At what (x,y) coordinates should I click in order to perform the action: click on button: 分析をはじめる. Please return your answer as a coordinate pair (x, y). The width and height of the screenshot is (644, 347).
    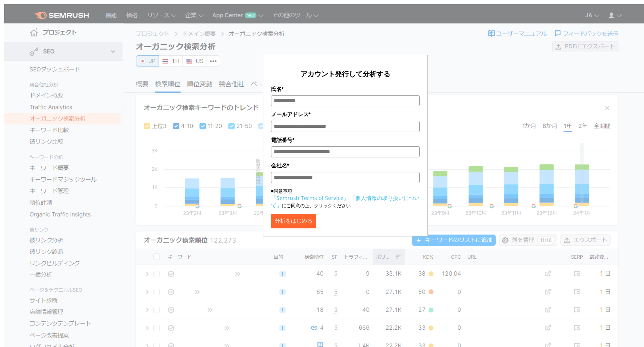
    Looking at the image, I should click on (294, 221).